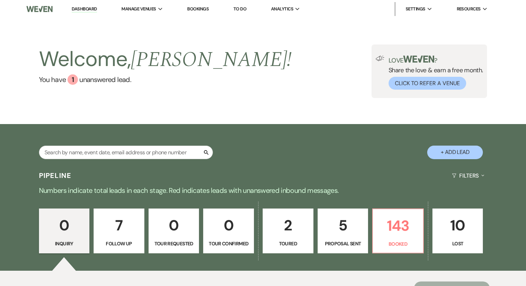 The image size is (526, 286). Describe the element at coordinates (55, 176) in the screenshot. I see `h3: Pipeline` at that location.